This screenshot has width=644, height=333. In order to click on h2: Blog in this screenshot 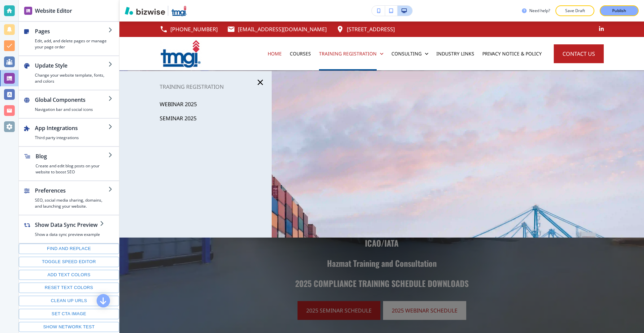, I will do `click(72, 156)`.